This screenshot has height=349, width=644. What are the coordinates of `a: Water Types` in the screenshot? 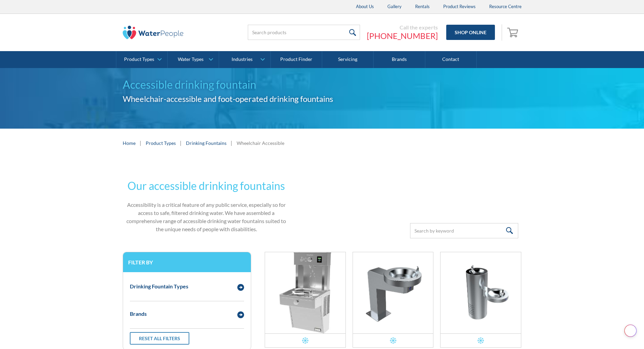 It's located at (193, 60).